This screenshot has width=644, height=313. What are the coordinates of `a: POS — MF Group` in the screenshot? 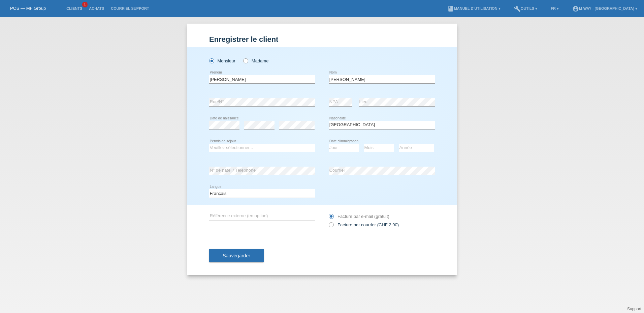 It's located at (28, 8).